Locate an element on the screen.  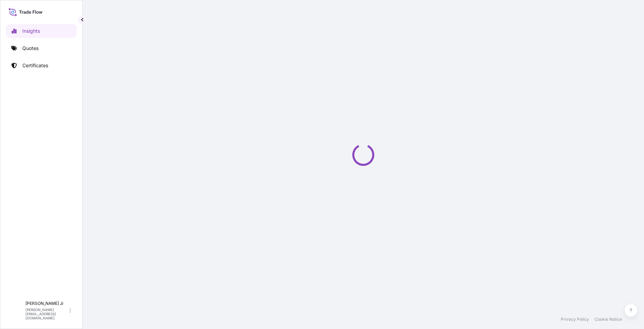
a: Cookie Notice is located at coordinates (608, 319).